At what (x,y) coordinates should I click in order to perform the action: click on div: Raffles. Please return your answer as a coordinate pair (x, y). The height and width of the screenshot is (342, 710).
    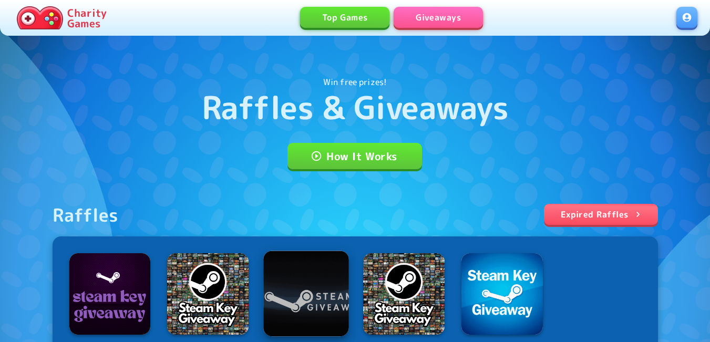
    Looking at the image, I should click on (86, 215).